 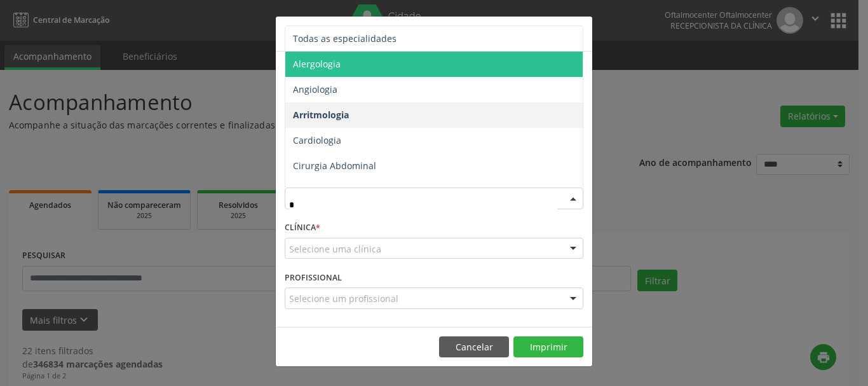 I want to click on span: Alergologia, so click(x=316, y=64).